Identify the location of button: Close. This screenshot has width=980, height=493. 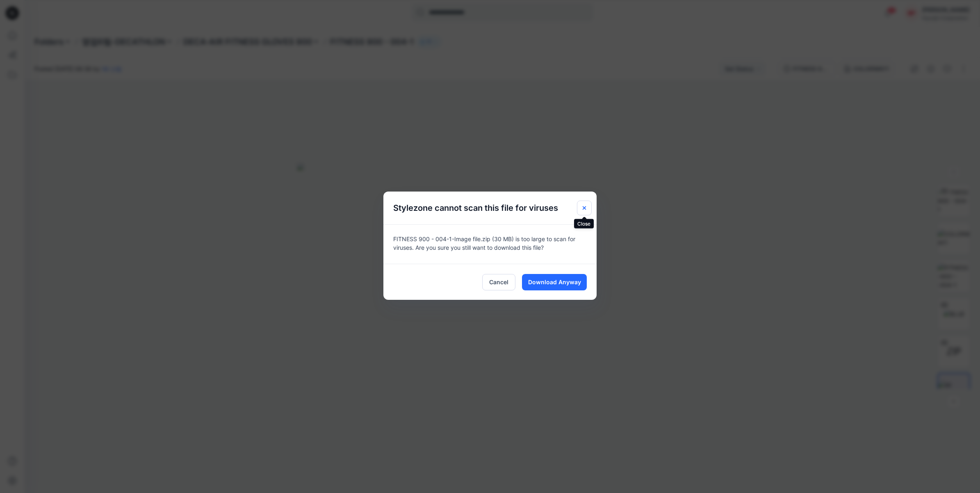
(584, 208).